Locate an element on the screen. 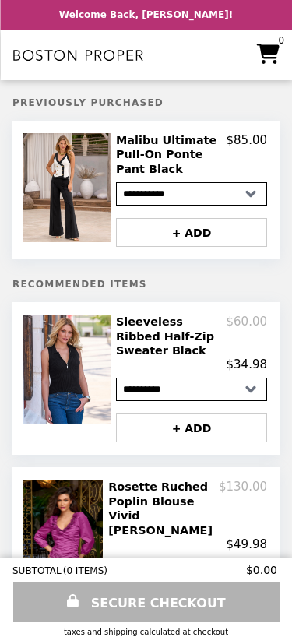 The width and height of the screenshot is (292, 644). span: 0 is located at coordinates (281, 40).